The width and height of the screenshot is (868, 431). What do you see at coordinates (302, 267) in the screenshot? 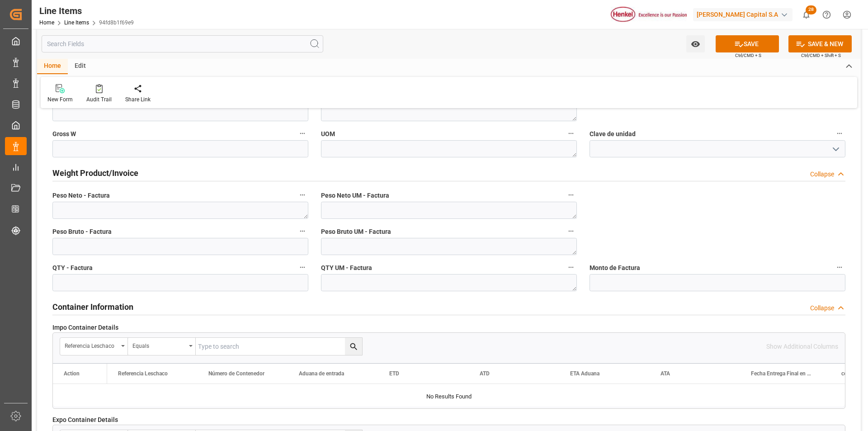
I see `button: QTY - Factura` at bounding box center [302, 267].